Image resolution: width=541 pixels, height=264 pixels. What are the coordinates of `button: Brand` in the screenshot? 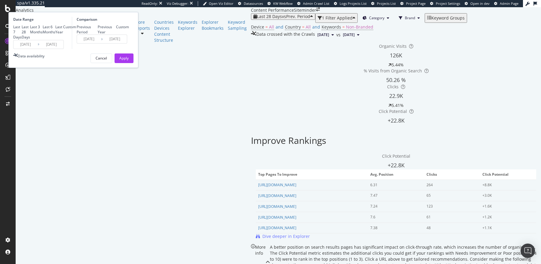 It's located at (409, 18).